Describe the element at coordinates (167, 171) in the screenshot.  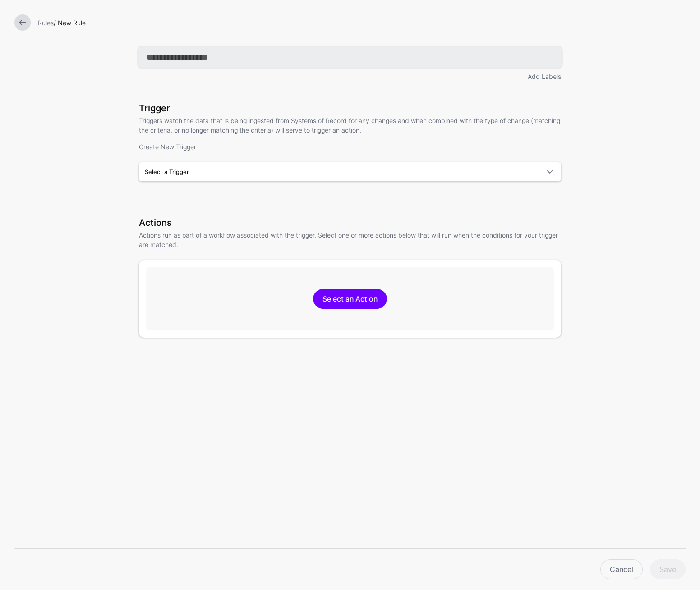
I see `span: Select a Trigger` at that location.